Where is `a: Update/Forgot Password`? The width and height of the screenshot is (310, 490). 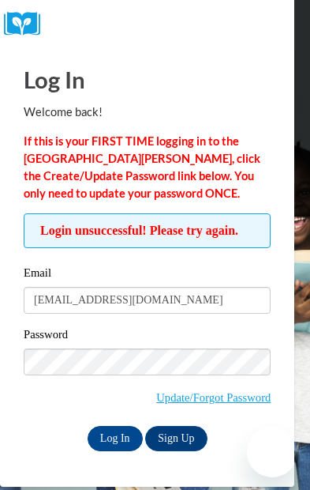 a: Update/Forgot Password is located at coordinates (213, 397).